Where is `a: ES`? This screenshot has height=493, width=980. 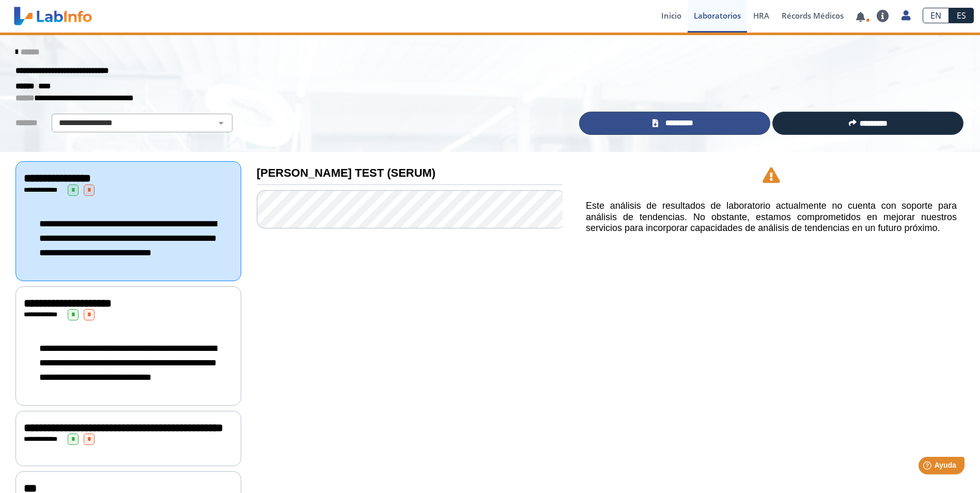 a: ES is located at coordinates (961, 15).